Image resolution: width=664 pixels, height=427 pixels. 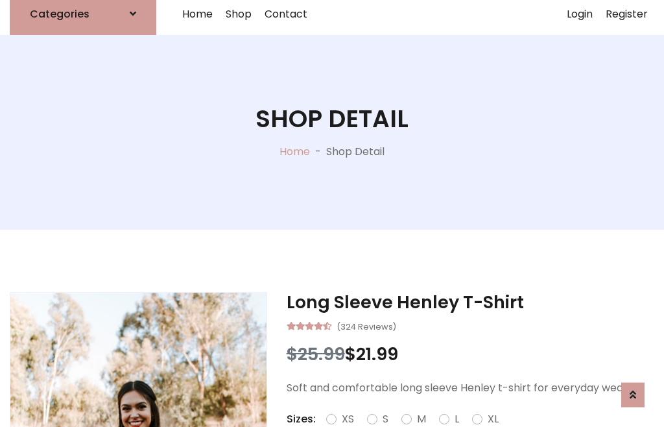 I want to click on h1: Shop Detail, so click(x=332, y=119).